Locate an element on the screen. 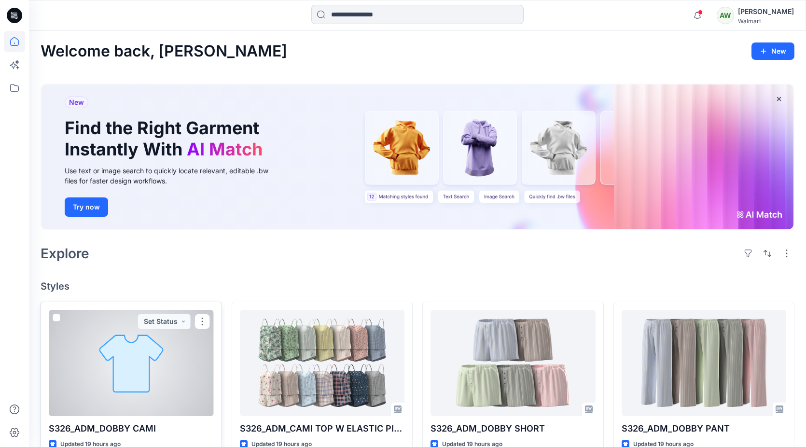  h1: Find the Right Garment Instantly With is located at coordinates (166, 138).